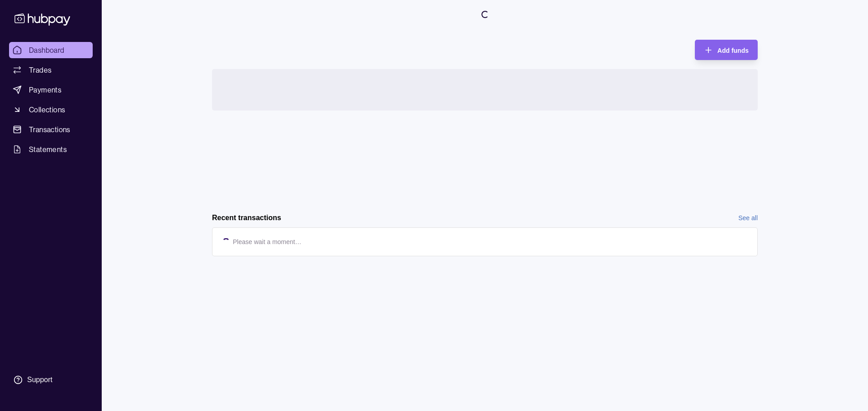 This screenshot has width=868, height=411. I want to click on span: Payments, so click(45, 89).